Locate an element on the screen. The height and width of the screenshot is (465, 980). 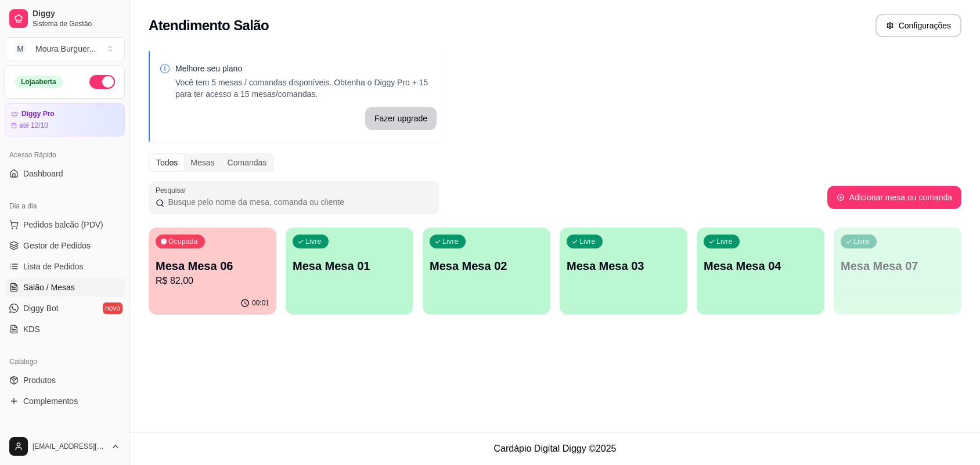
button: Select a team is located at coordinates (65, 49).